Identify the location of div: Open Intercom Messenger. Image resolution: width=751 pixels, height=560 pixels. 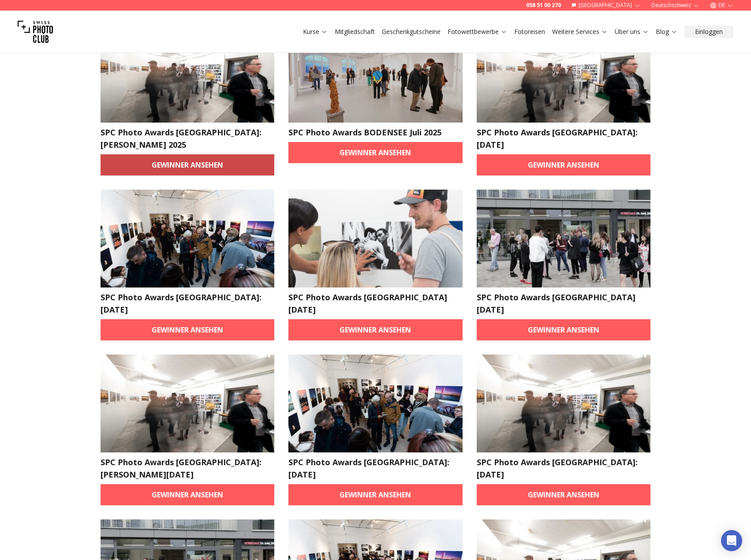
(732, 541).